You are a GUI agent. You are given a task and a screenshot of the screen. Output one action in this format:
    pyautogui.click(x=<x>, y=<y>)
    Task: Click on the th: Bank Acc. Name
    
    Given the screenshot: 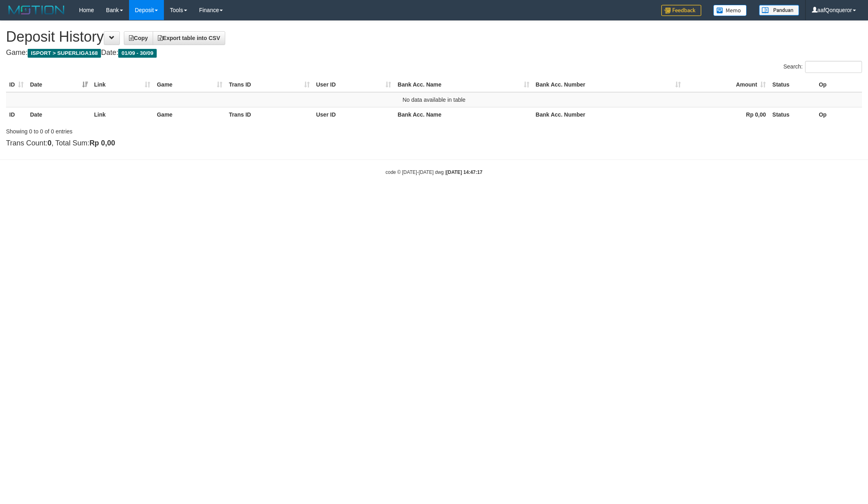 What is the action you would take?
    pyautogui.click(x=463, y=115)
    